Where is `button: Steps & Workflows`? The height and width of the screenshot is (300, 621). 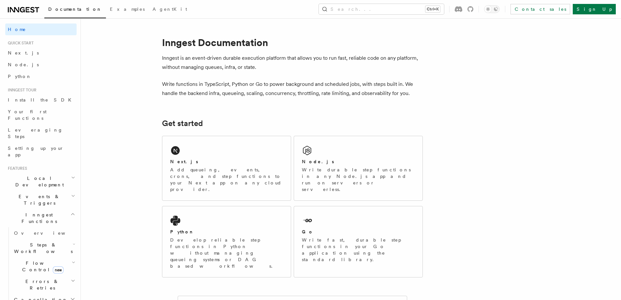 button: Steps & Workflows is located at coordinates (44, 248).